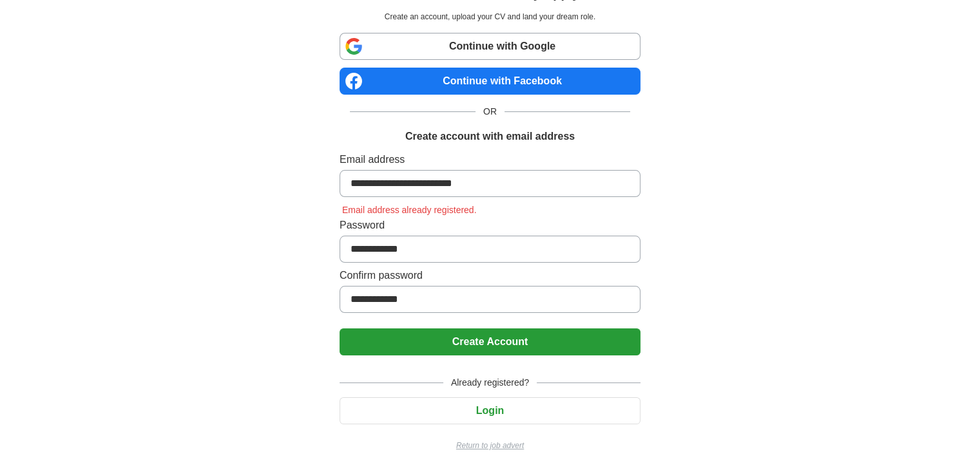  I want to click on label: Confirm password, so click(490, 276).